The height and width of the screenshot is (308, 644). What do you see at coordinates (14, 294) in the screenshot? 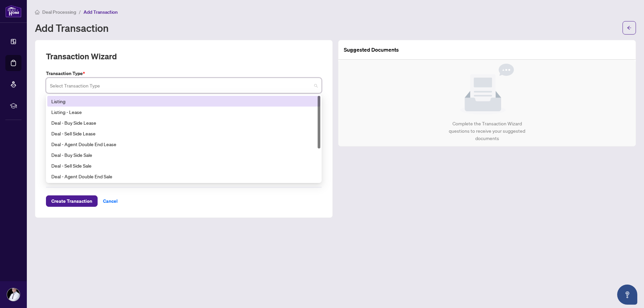
I see `img: Profile Icon` at bounding box center [14, 294].